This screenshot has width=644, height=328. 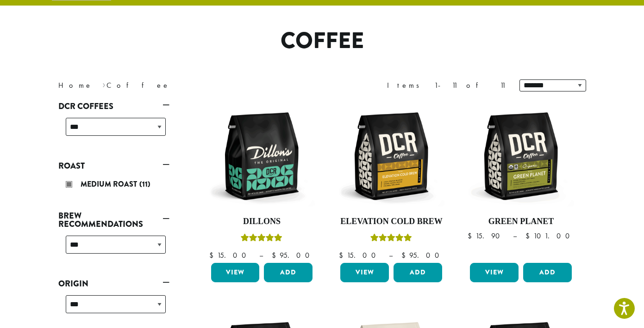 I want to click on a: Elevation Cold BrewRated 5.00 out of 5, so click(x=391, y=181).